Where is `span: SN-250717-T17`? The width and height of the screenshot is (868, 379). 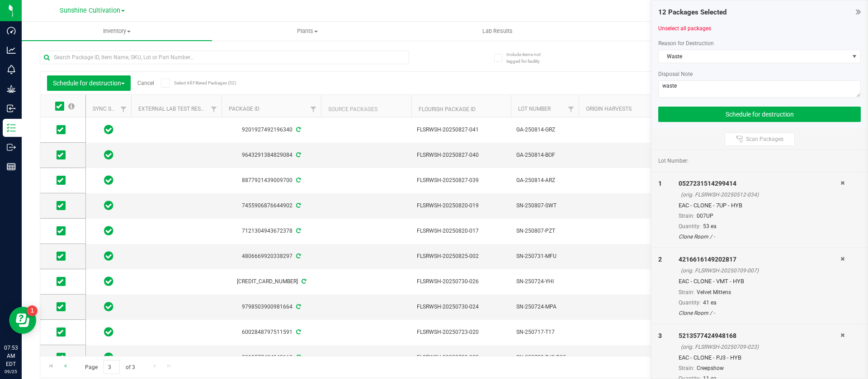 span: SN-250717-T17 is located at coordinates (545, 332).